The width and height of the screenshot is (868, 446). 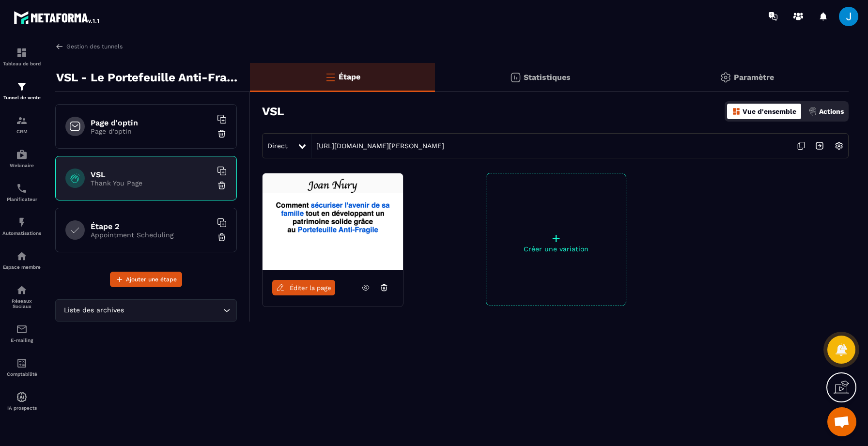 I want to click on a: schedulerschedulerPlanificateur, so click(x=22, y=192).